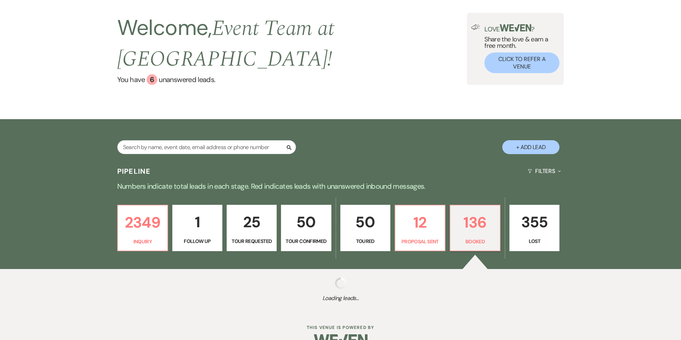 This screenshot has width=681, height=340. Describe the element at coordinates (251, 241) in the screenshot. I see `p: Tour Requested` at that location.